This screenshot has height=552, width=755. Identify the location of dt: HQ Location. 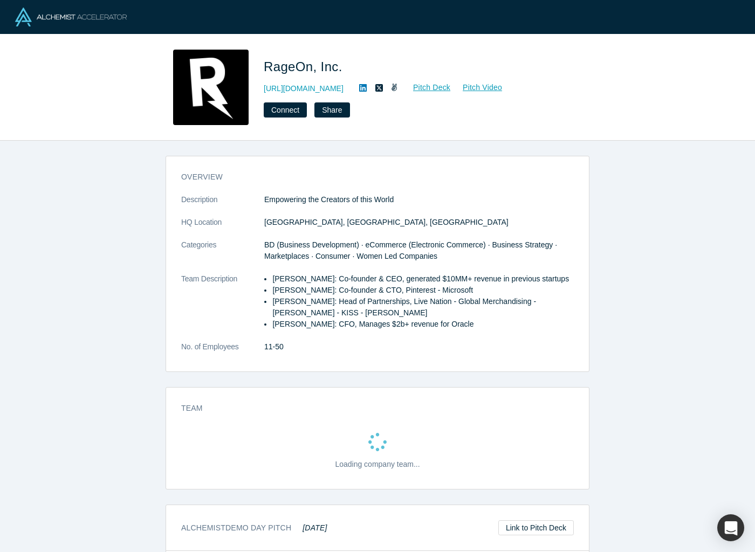
(223, 228).